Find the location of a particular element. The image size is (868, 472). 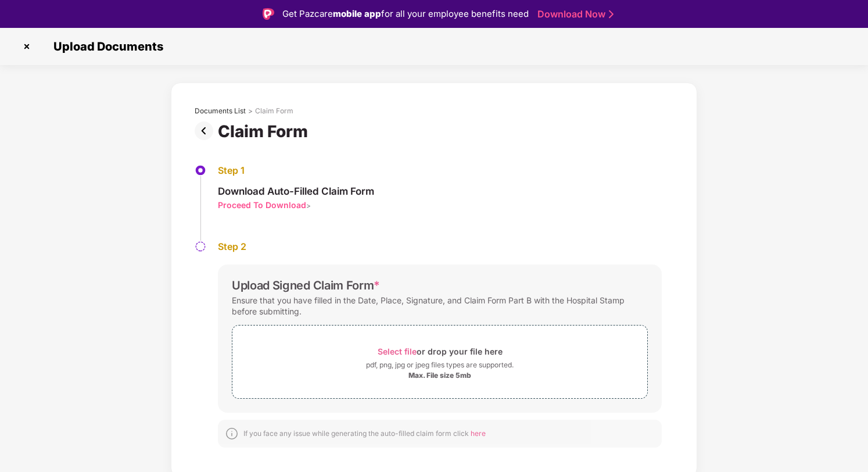

div: or drop your file here is located at coordinates (440, 351).